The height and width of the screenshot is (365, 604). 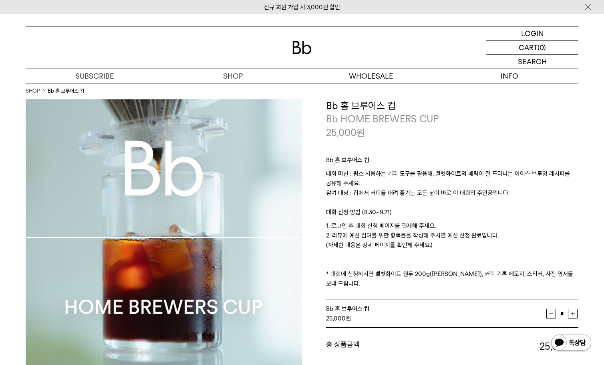 What do you see at coordinates (66, 91) in the screenshot?
I see `li: Bb 홈 브루어스 컵` at bounding box center [66, 91].